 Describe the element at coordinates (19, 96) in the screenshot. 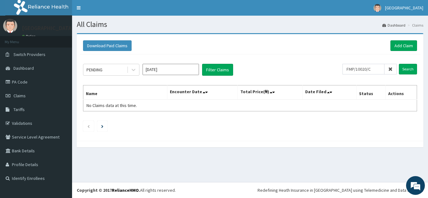

I see `span: Claims` at that location.